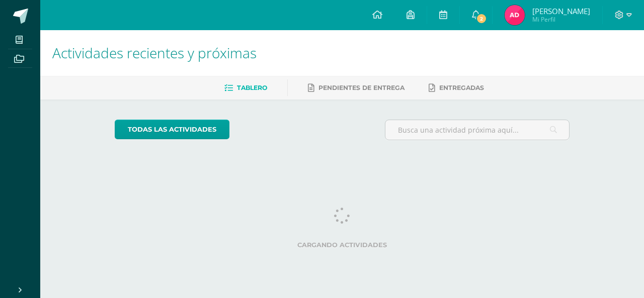  Describe the element at coordinates (361, 88) in the screenshot. I see `span: Pendientes de entrega` at that location.